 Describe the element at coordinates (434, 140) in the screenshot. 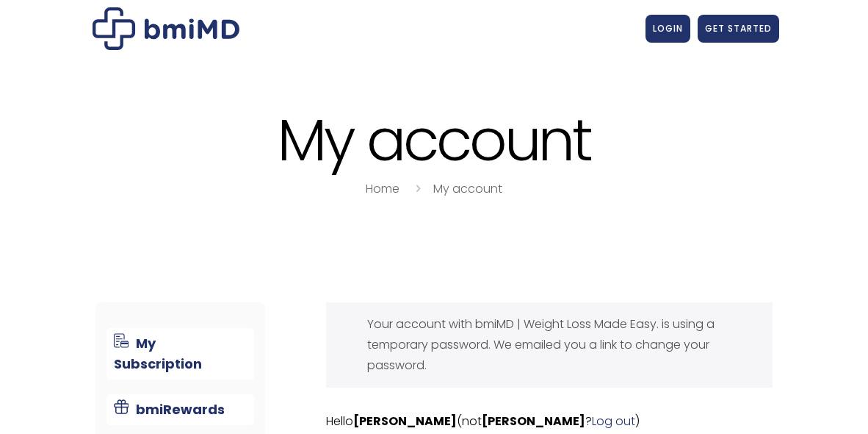

I see `h1: My account` at that location.